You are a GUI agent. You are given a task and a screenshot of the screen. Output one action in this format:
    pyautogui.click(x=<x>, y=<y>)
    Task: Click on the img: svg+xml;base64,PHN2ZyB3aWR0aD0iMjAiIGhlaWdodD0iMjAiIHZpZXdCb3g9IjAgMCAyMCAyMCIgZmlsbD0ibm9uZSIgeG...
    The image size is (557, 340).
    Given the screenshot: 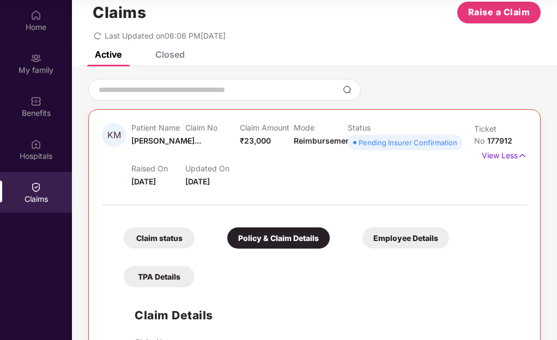 What is the action you would take?
    pyautogui.click(x=36, y=58)
    